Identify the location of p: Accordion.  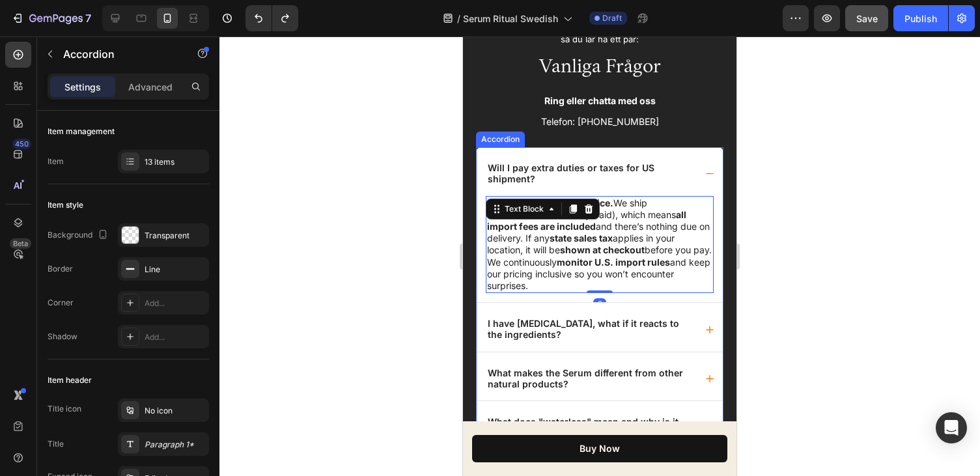
(119, 54).